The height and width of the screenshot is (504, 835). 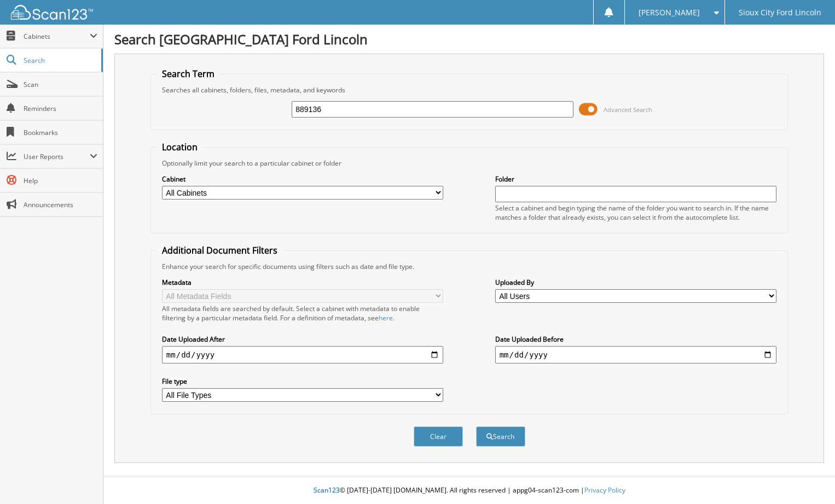 What do you see at coordinates (327, 490) in the screenshot?
I see `span: Scan123` at bounding box center [327, 490].